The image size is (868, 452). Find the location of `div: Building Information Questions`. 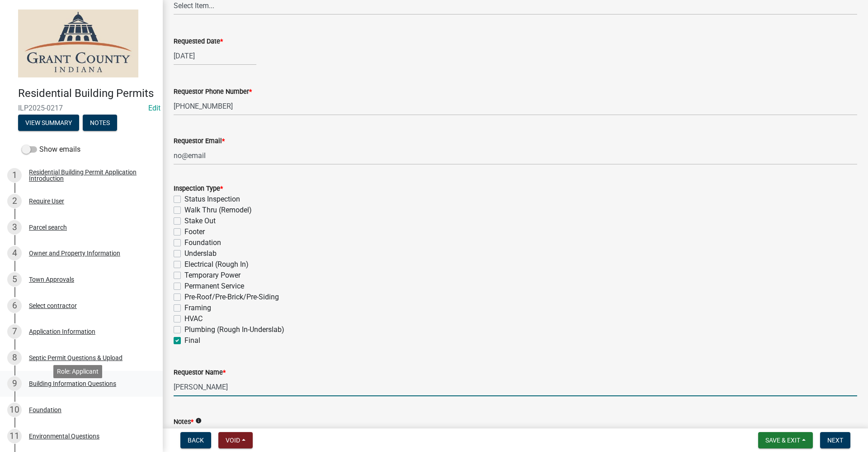

div: Building Information Questions is located at coordinates (72, 383).